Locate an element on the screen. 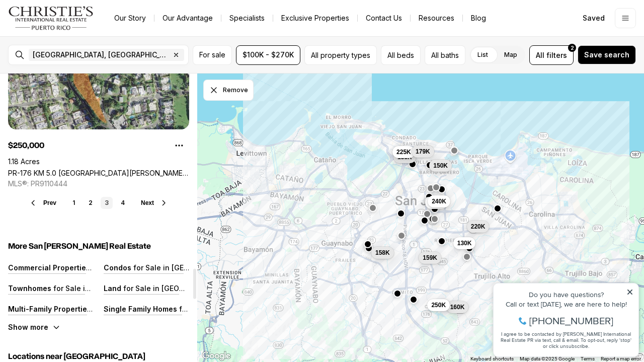  a: Exclusive Properties is located at coordinates (315, 18).